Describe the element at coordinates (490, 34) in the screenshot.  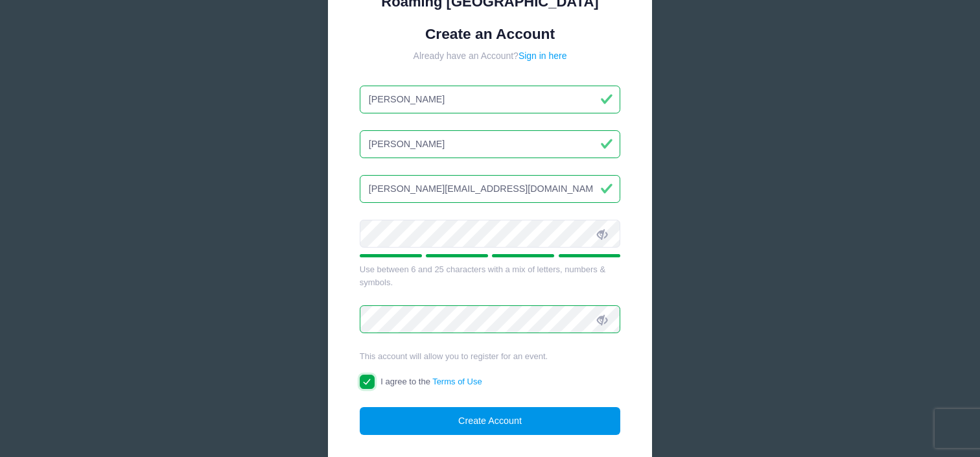
I see `h1: Create an Account` at that location.